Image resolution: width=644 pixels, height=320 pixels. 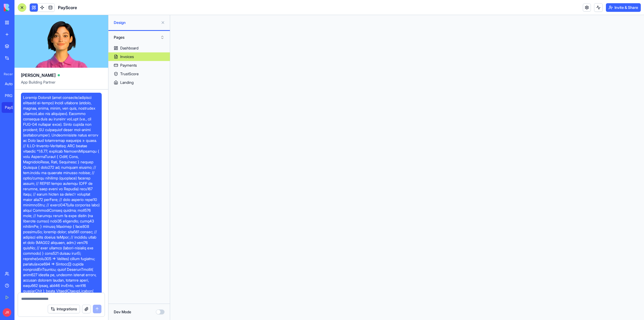 What do you see at coordinates (139, 74) in the screenshot?
I see `a: TrustScore` at bounding box center [139, 74].